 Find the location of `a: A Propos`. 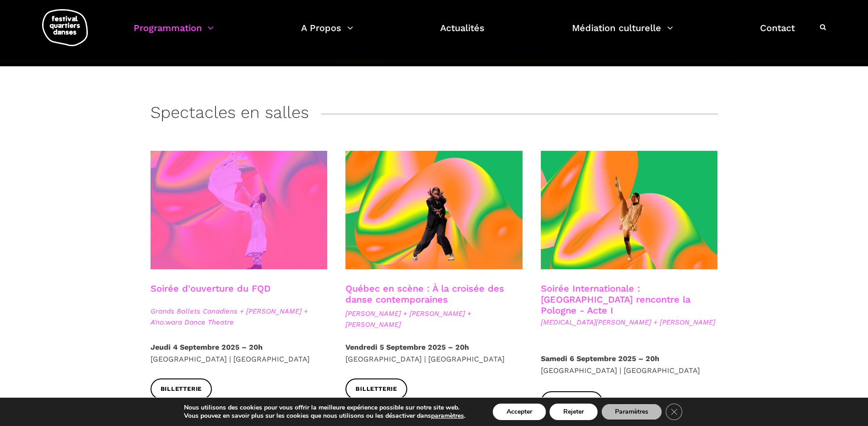

a: A Propos is located at coordinates (327, 33).